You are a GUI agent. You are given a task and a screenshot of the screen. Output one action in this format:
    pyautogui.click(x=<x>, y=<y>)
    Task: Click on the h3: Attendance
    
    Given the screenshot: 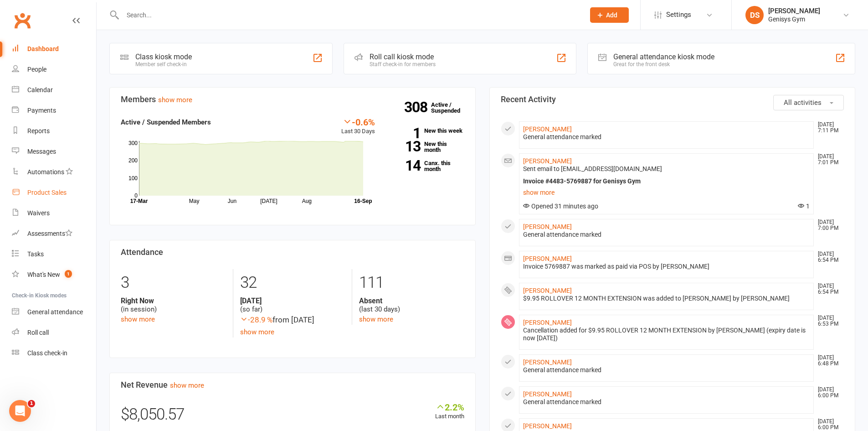 What is the action you would take?
    pyautogui.click(x=292, y=253)
    